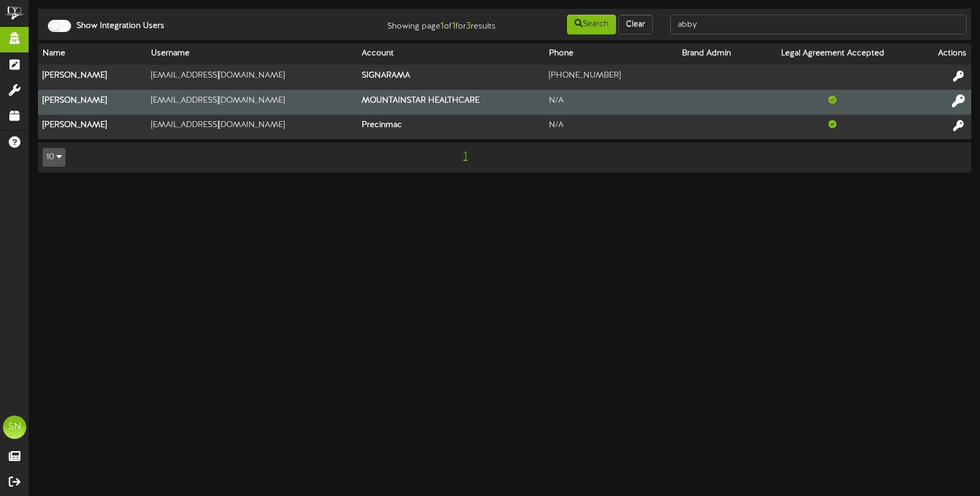 The width and height of the screenshot is (980, 496). I want to click on div: Showing page of for results, so click(426, 23).